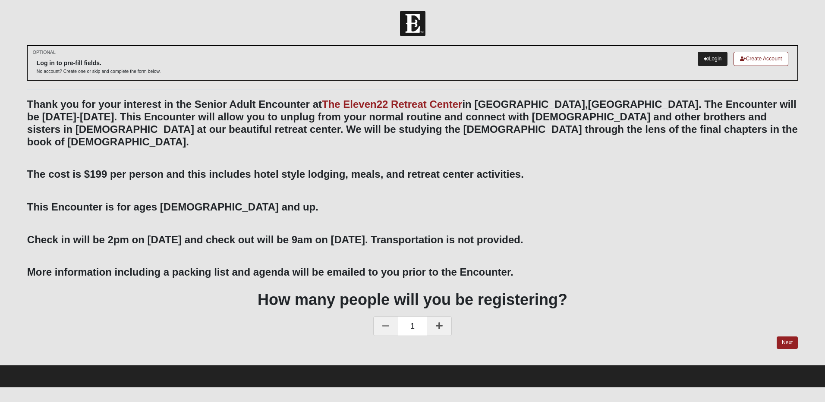 The image size is (825, 402). Describe the element at coordinates (713, 59) in the screenshot. I see `a: Login` at that location.